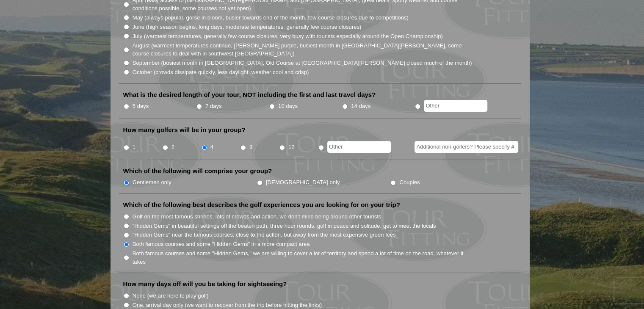 The height and width of the screenshot is (309, 644). What do you see at coordinates (284, 226) in the screenshot?
I see `label: "Hidden Gems" in beautiful settings off the beaten path, three hour rounds, golf in peace and sol...` at bounding box center [284, 226].